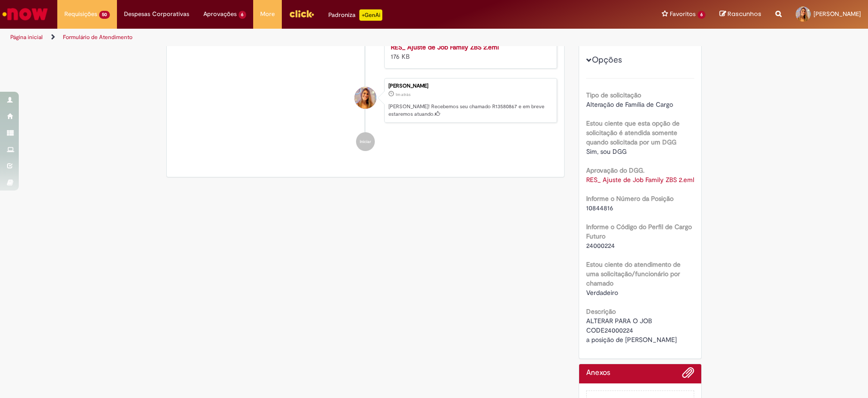 The height and width of the screenshot is (398, 868). Describe the element at coordinates (615, 170) in the screenshot. I see `b: Aprovação do DGG.` at that location.